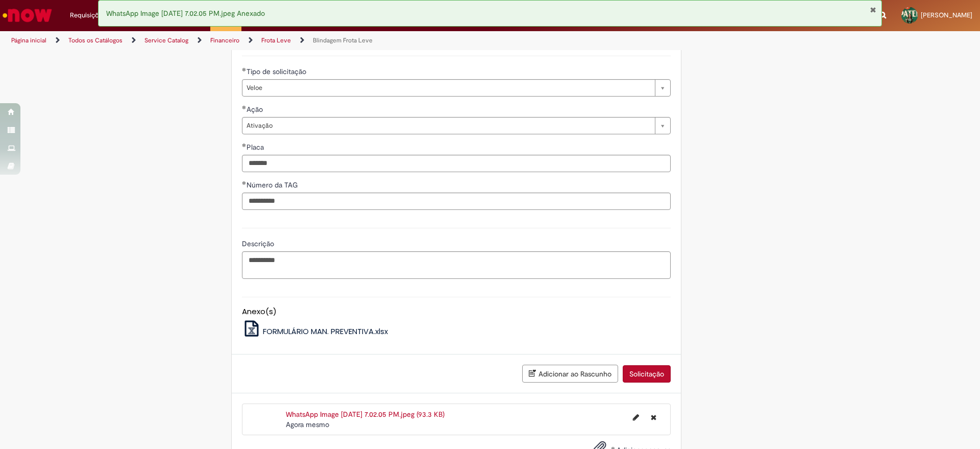  Describe the element at coordinates (255, 110) in the screenshot. I see `span: Ação` at that location.